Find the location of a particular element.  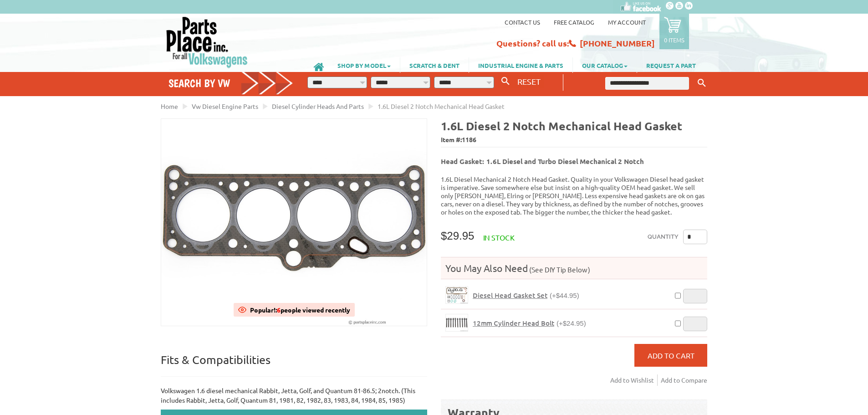

a: Add to Wishlist is located at coordinates (634, 380).